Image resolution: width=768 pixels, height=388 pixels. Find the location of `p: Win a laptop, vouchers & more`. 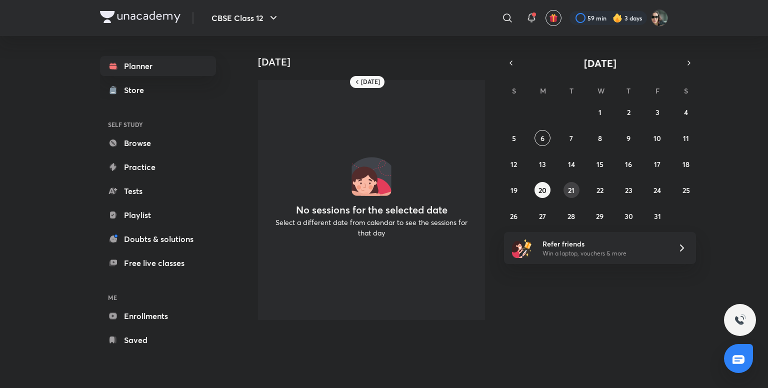

p: Win a laptop, vouchers & more is located at coordinates (604, 253).